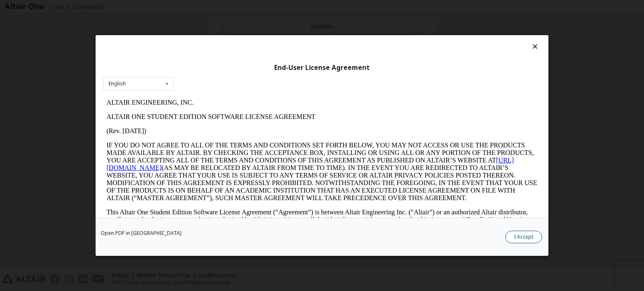  Describe the element at coordinates (524, 237) in the screenshot. I see `button: I Accept` at that location.